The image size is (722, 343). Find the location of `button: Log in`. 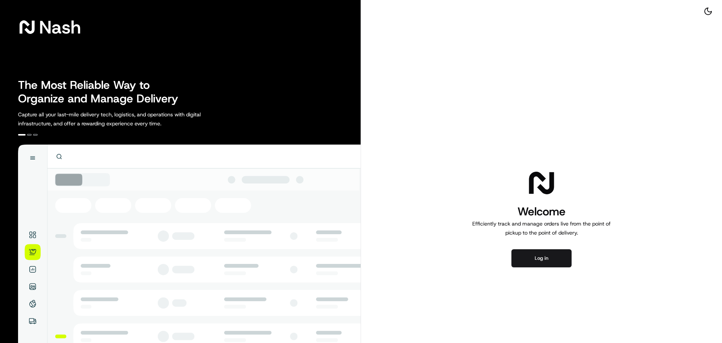

button: Log in is located at coordinates (542, 258).